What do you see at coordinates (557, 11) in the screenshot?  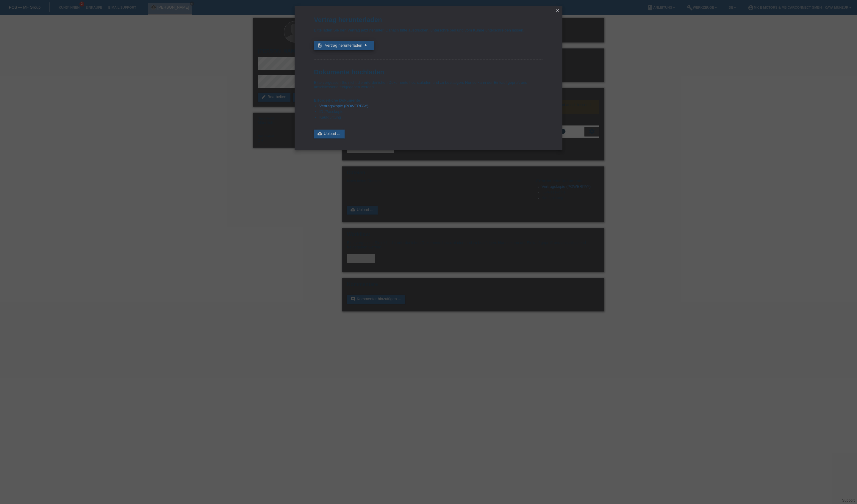 I see `i: close` at bounding box center [557, 11].